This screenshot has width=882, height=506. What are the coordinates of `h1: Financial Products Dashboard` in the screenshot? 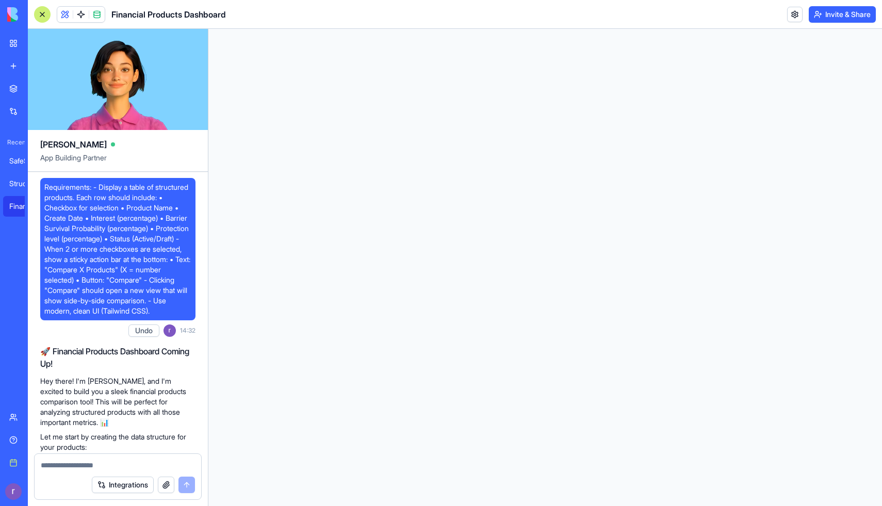 It's located at (169, 14).